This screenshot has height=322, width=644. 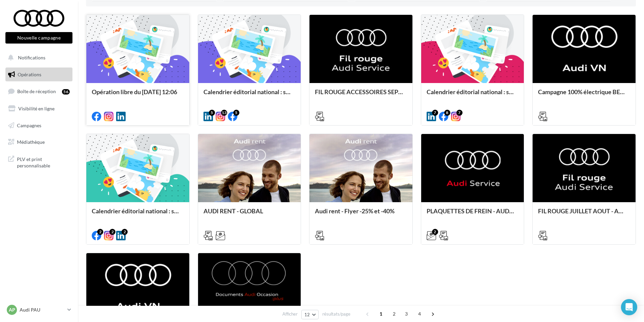 What do you see at coordinates (394, 314) in the screenshot?
I see `span: 2` at bounding box center [394, 314].